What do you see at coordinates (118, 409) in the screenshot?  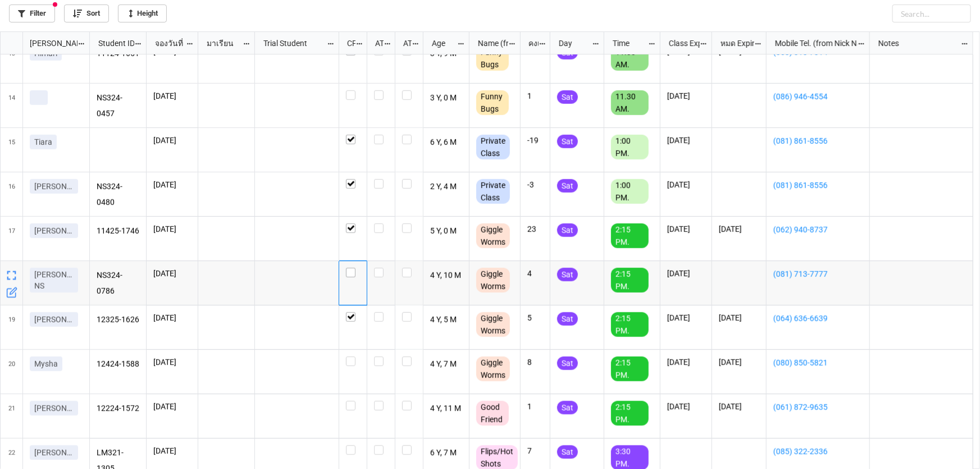 I see `p: 12224-1572` at bounding box center [118, 409].